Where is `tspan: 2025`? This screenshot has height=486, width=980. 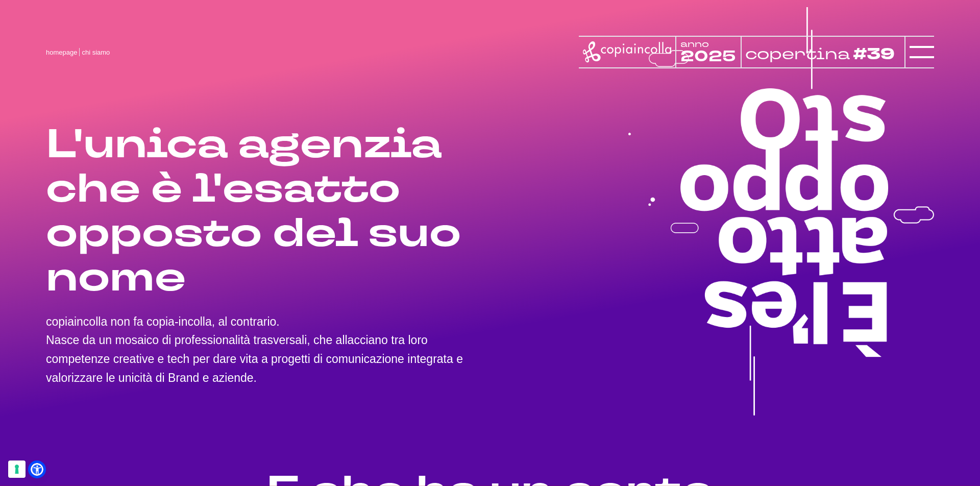 tspan: 2025 is located at coordinates (708, 56).